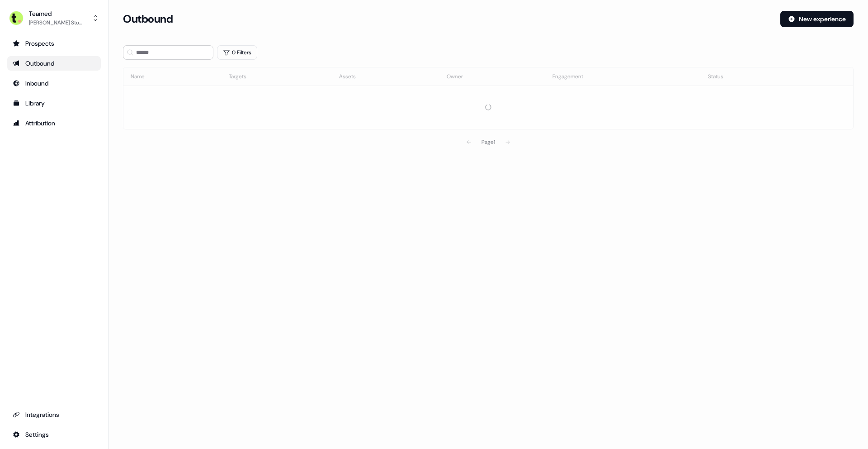 The height and width of the screenshot is (449, 868). Describe the element at coordinates (54, 415) in the screenshot. I see `div: Integrations` at that location.